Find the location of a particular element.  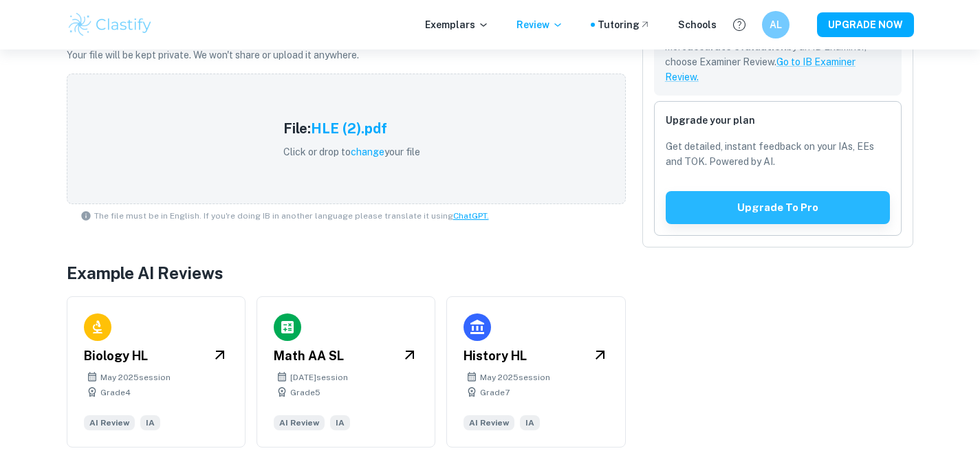

a: Clastify logo is located at coordinates (110, 25).